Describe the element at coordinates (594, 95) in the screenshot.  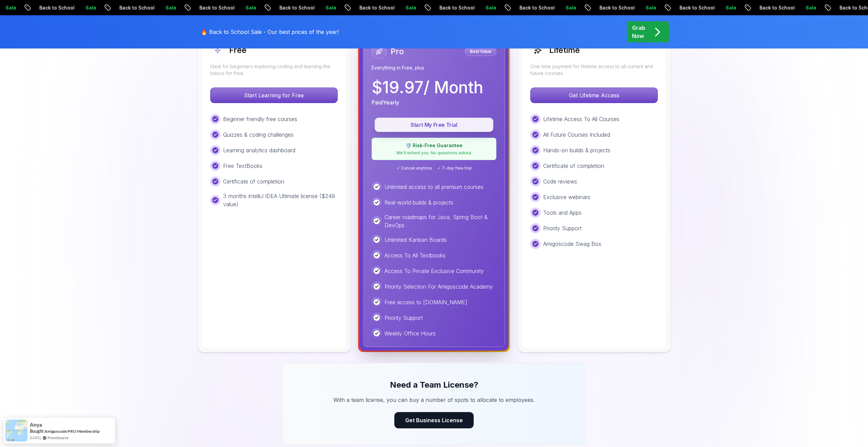
I see `p: Get Lifetime Access` at that location.